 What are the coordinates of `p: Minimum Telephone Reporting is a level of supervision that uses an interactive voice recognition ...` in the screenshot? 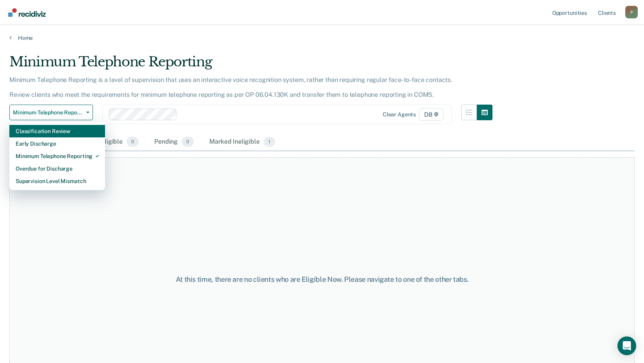 It's located at (230, 87).